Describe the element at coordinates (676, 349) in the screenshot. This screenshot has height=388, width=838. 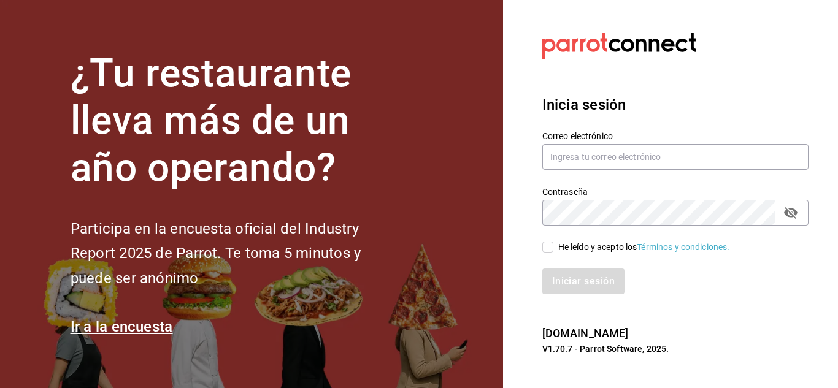
I see `p: V1.70.7 - Parrot Software, 2025.` at that location.